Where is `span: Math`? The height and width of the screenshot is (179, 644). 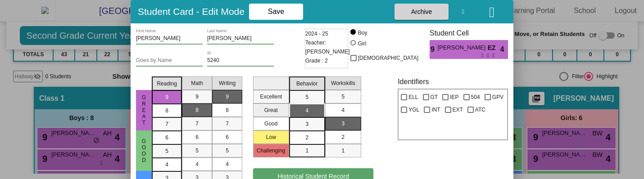
span: Math is located at coordinates (197, 83).